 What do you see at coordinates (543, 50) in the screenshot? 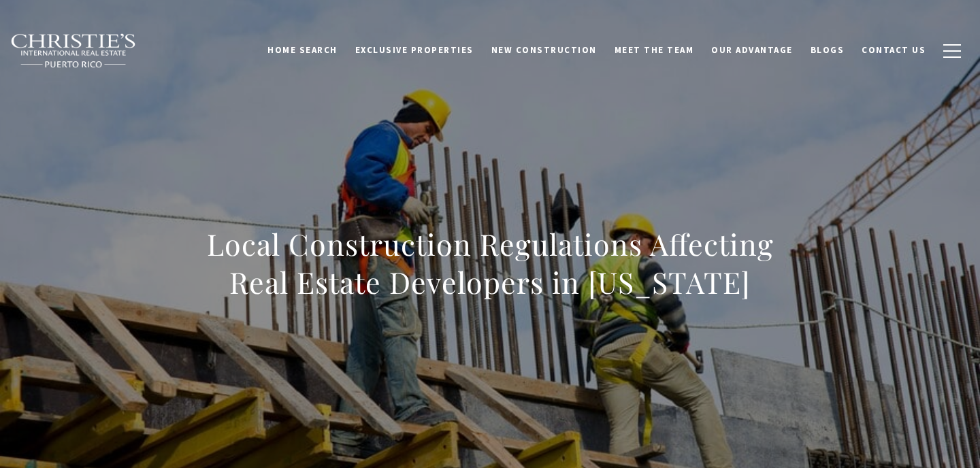
I see `a: New Construction` at bounding box center [543, 50].